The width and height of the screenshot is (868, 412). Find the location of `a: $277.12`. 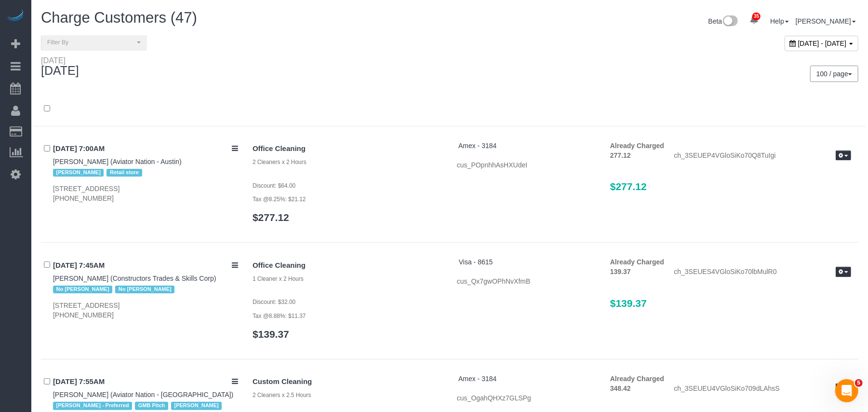

a: $277.12 is located at coordinates (271, 217).